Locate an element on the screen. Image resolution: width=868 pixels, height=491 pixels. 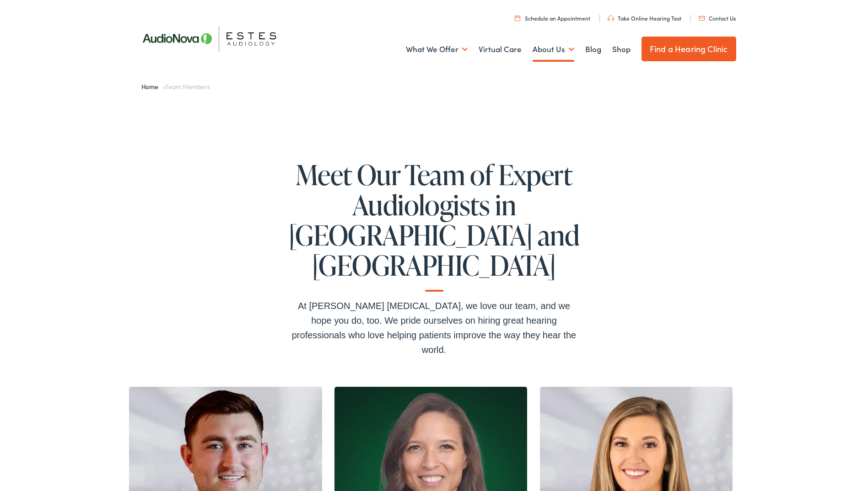
span: Team Members is located at coordinates (187, 87).